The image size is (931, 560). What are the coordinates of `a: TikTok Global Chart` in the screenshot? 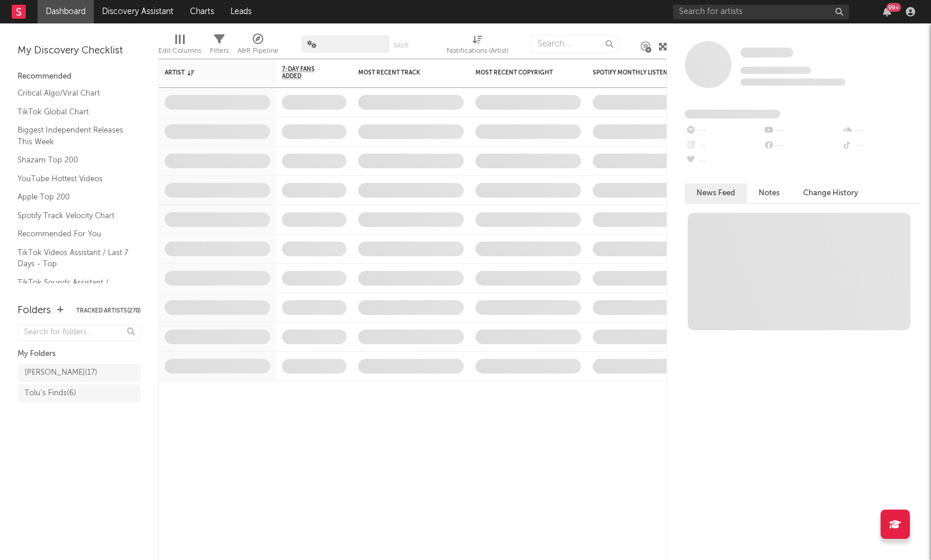 It's located at (73, 112).